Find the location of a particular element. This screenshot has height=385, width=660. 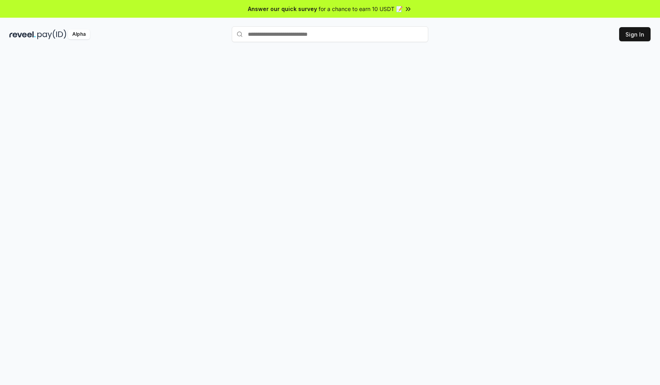

div: Alpha is located at coordinates (79, 34).